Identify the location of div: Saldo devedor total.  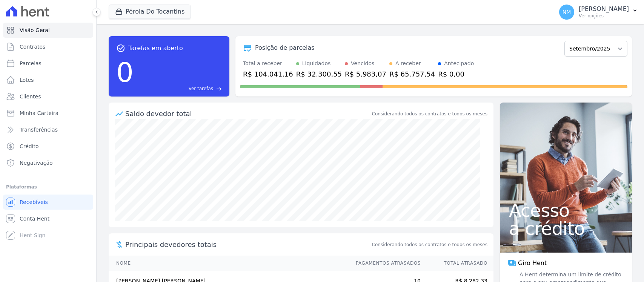
(248, 114).